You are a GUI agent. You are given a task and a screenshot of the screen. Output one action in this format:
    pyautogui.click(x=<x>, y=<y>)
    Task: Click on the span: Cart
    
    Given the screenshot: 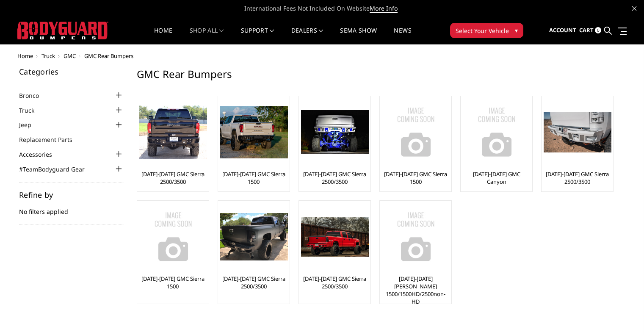 What is the action you would take?
    pyautogui.click(x=586, y=30)
    